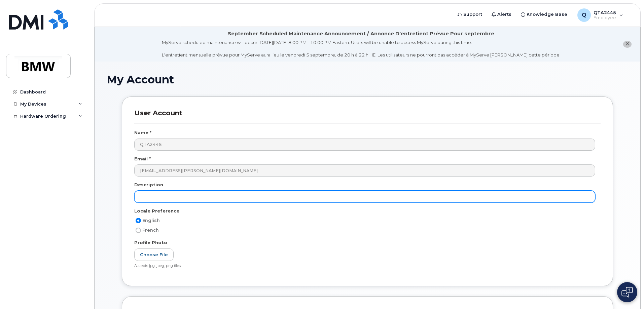  Describe the element at coordinates (628, 44) in the screenshot. I see `button: close notification` at that location.